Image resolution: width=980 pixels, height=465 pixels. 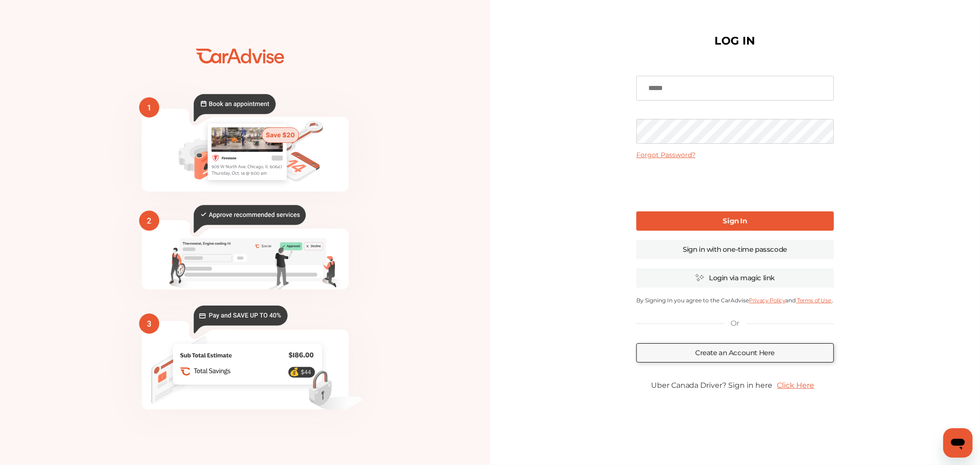 What do you see at coordinates (735, 278) in the screenshot?
I see `a: Login via magic link` at bounding box center [735, 278].